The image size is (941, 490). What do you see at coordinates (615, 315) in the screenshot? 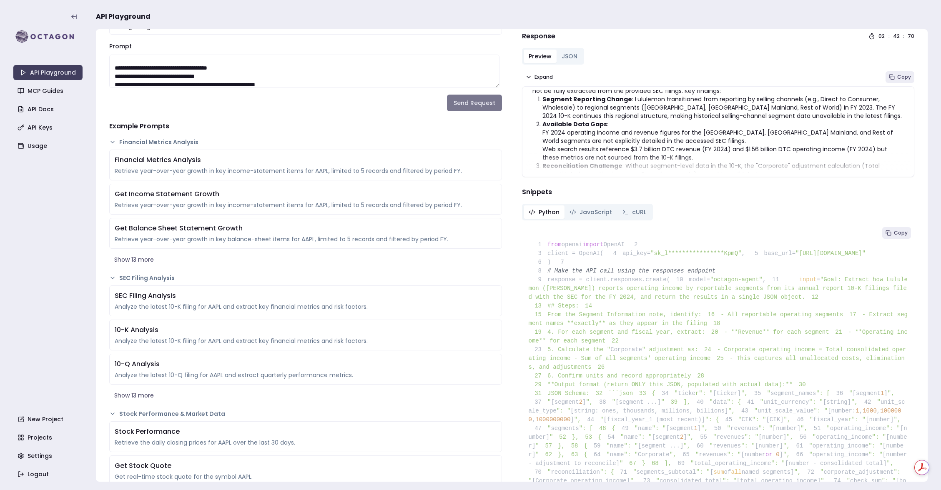
I see `span: From the Segment Information note, identify:` at bounding box center [615, 315].